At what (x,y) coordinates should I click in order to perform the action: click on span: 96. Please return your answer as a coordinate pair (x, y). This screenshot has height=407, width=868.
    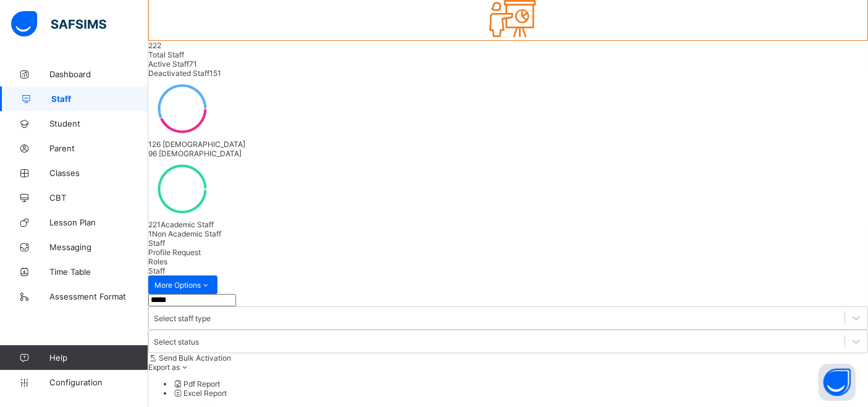
    Looking at the image, I should click on (153, 154).